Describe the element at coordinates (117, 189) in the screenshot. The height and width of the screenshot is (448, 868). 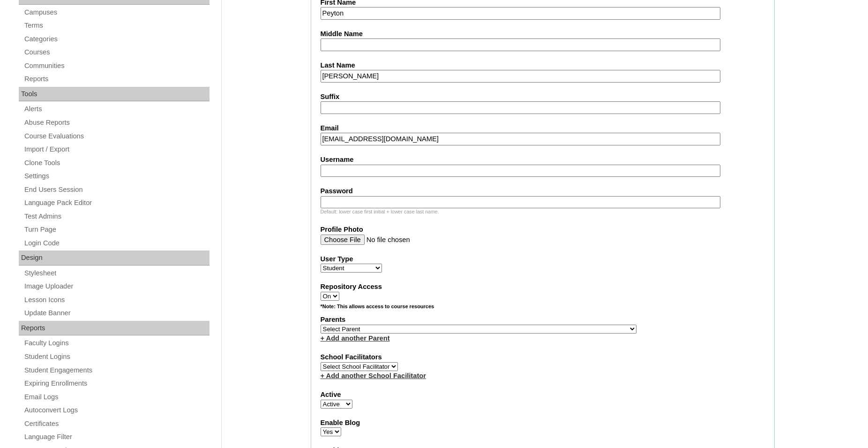
I see `a: End Users Session` at that location.